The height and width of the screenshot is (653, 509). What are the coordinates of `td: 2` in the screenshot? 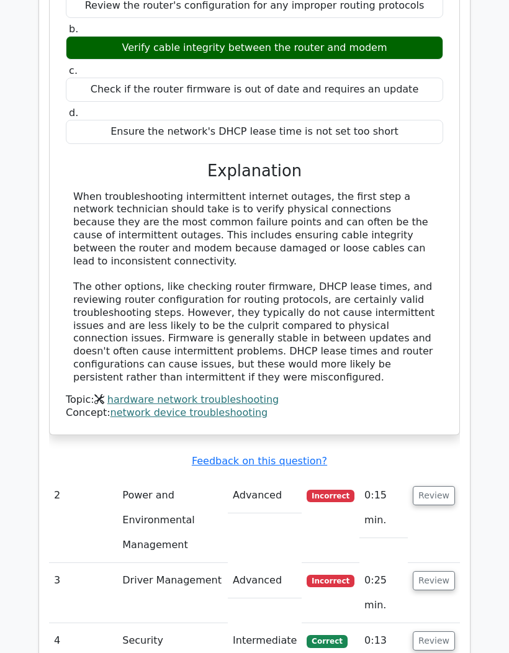 It's located at (83, 520).